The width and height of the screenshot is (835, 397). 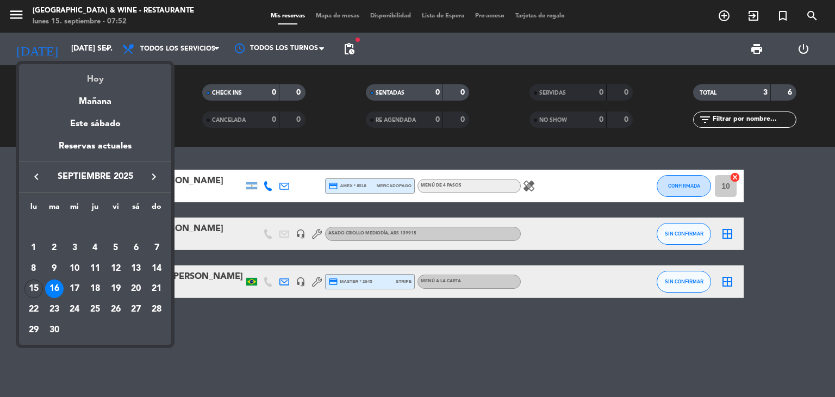 What do you see at coordinates (54, 289) in the screenshot?
I see `div: 16` at bounding box center [54, 289].